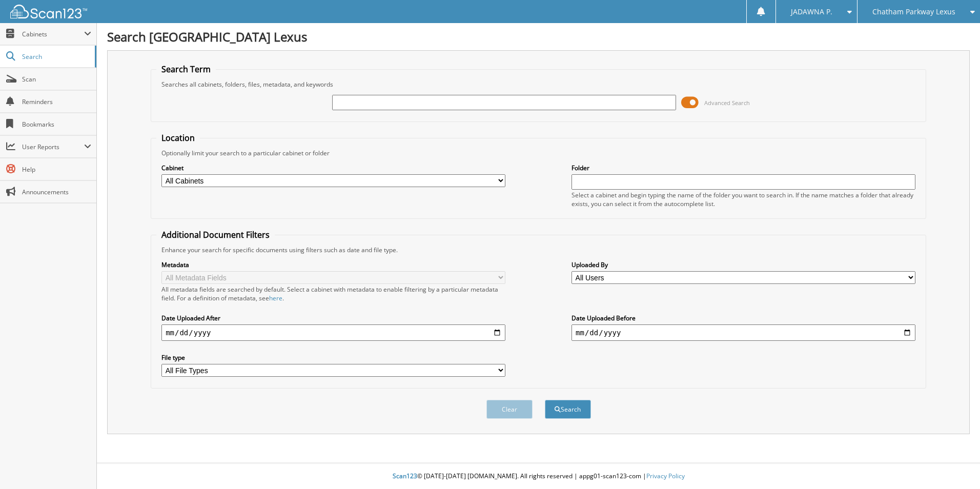 The width and height of the screenshot is (980, 489). What do you see at coordinates (333, 332) in the screenshot?
I see `input: start` at bounding box center [333, 332].